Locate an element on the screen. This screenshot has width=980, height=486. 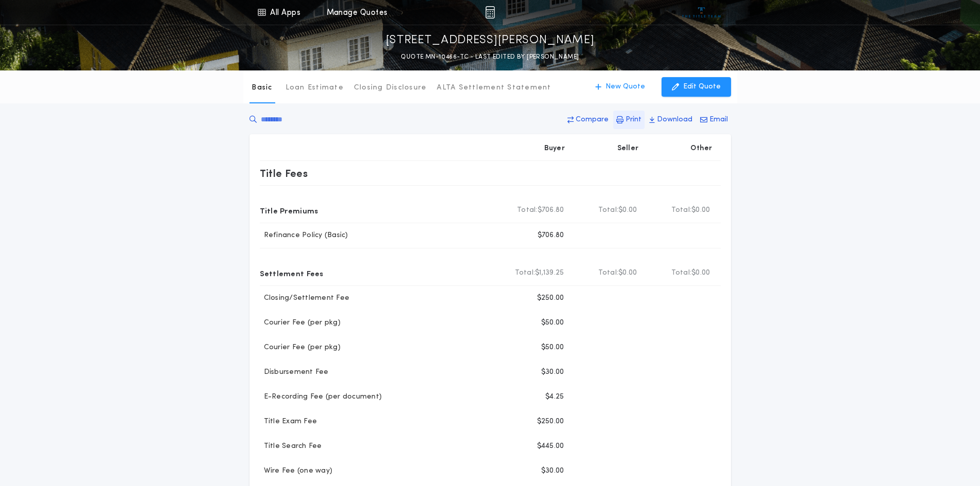
img: vs-icon is located at coordinates (702, 13).